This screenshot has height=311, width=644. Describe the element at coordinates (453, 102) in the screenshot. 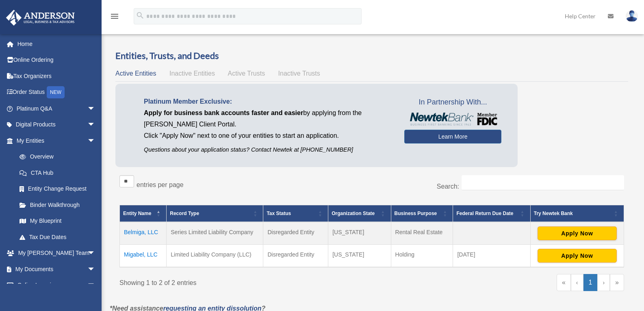

I see `span: In Partnership With...` at that location.